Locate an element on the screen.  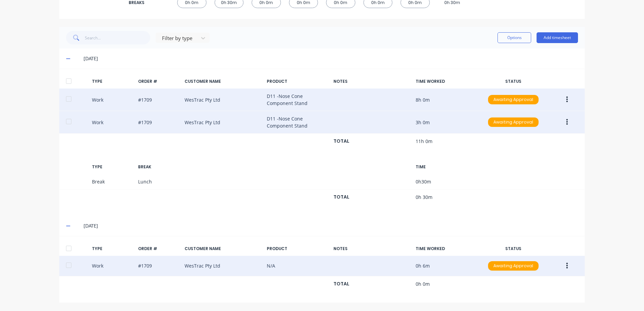
input: Search... is located at coordinates (118, 38).